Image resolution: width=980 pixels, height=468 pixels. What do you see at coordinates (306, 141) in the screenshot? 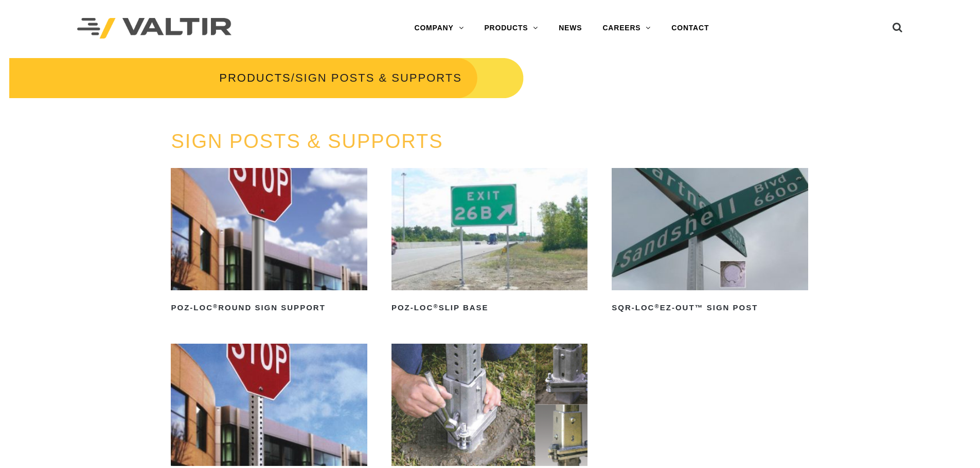
I see `a: SIGN POSTS & SUPPORTS` at bounding box center [306, 141].